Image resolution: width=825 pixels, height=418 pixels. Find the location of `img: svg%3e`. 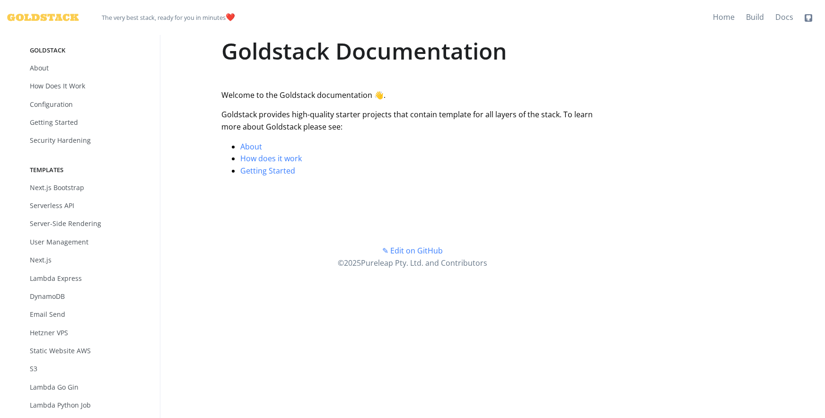

img: svg%3e is located at coordinates (808, 18).